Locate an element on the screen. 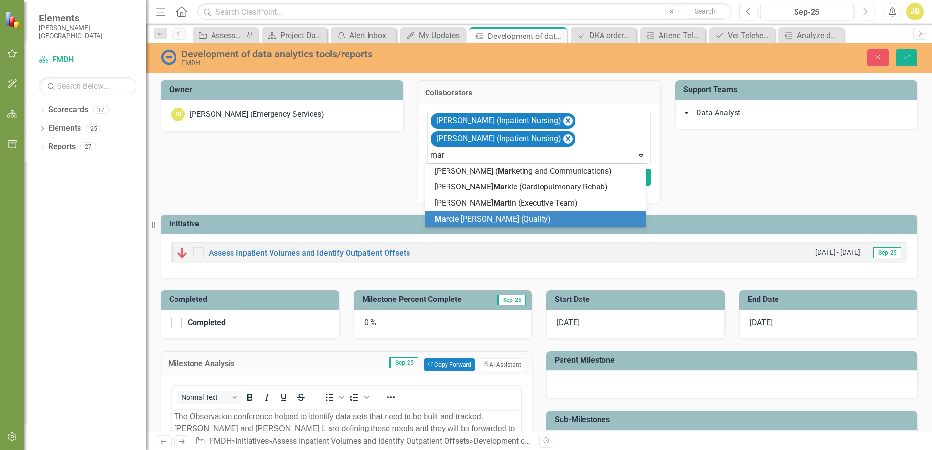  p: The Observation conference helped to identify data sets that need to be built and tracked. [PERSO... is located at coordinates (174, 20).